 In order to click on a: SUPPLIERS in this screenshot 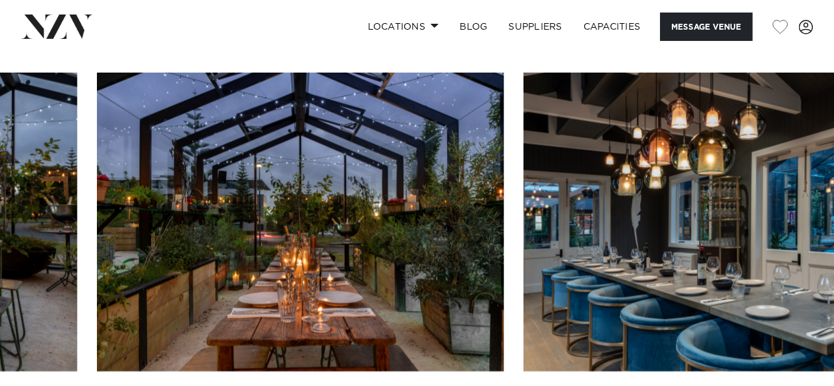, I will do `click(534, 26)`.